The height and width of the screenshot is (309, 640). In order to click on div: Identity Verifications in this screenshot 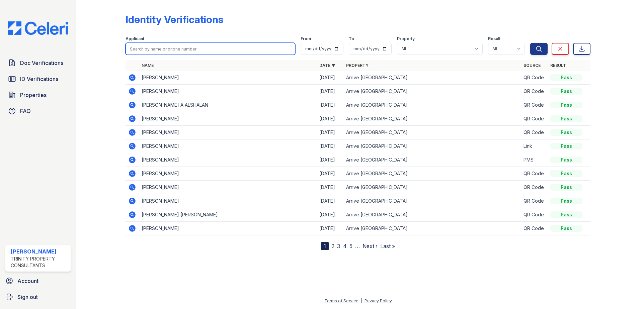, I will do `click(174, 19)`.